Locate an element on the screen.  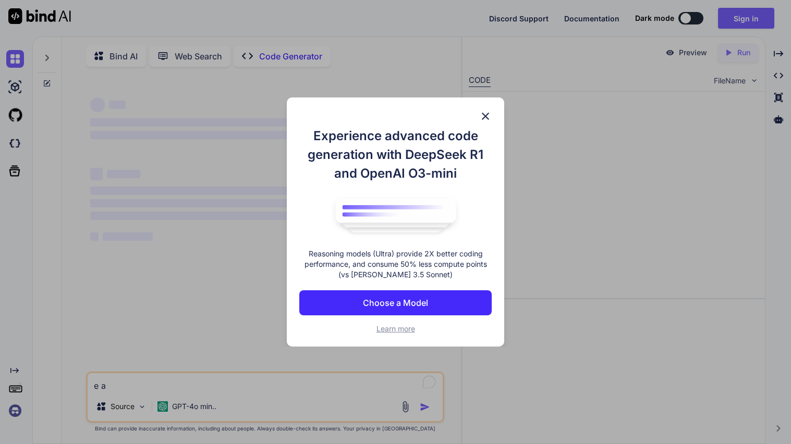
img: close is located at coordinates (486, 116).